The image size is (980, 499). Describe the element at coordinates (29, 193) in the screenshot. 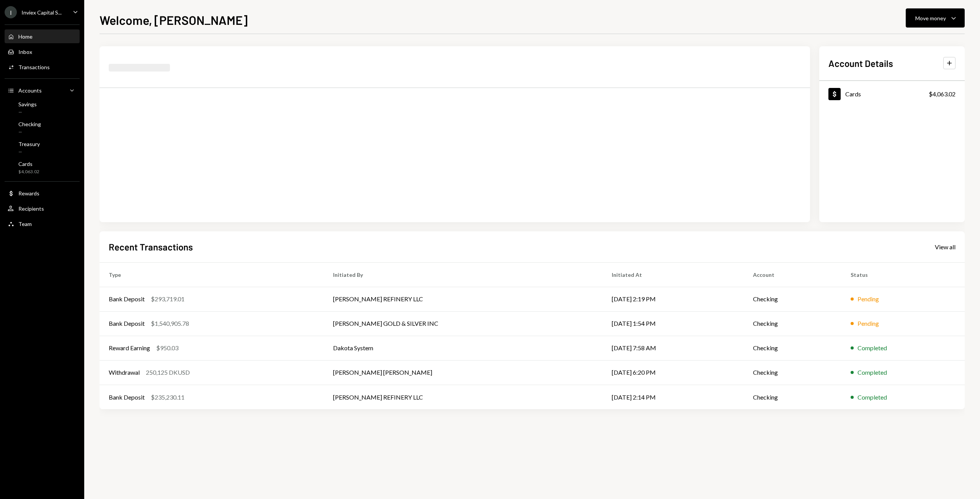

I see `div: Rewards` at that location.